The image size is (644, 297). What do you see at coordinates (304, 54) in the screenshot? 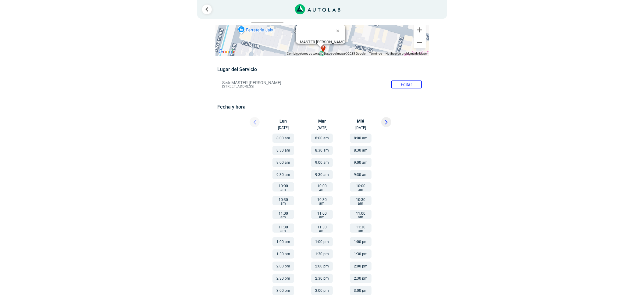
I see `button: Combinaciones de teclas` at bounding box center [304, 54].